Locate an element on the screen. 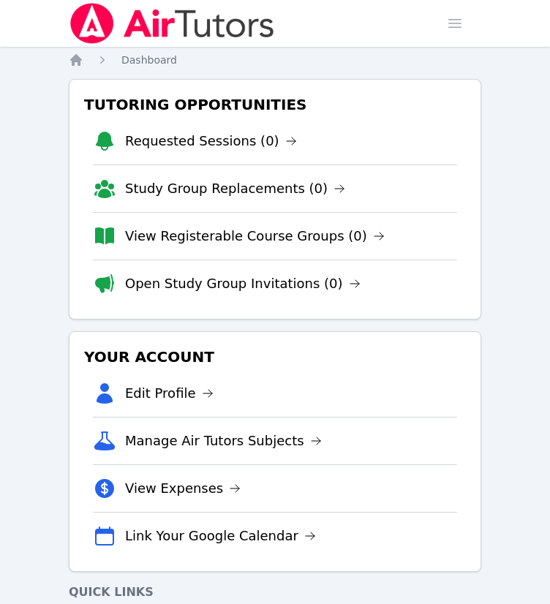 The width and height of the screenshot is (550, 604). h3: Tutoring Opportunities is located at coordinates (275, 105).